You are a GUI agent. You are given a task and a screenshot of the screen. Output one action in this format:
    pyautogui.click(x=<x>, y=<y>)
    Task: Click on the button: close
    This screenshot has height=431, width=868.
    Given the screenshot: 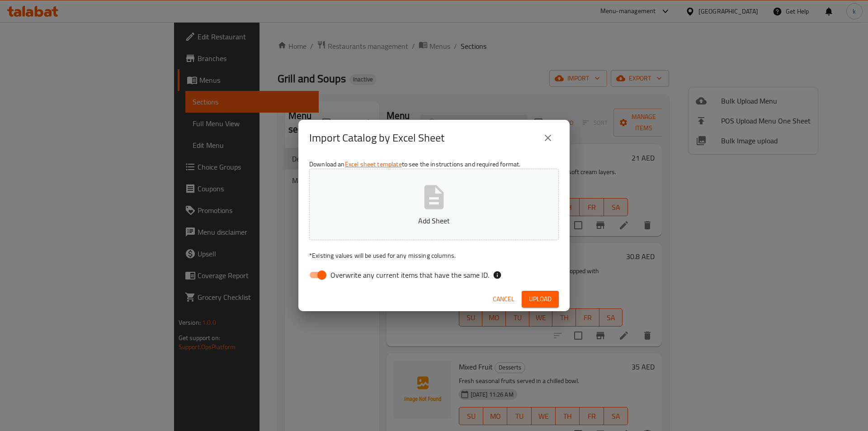 What is the action you would take?
    pyautogui.click(x=548, y=138)
    